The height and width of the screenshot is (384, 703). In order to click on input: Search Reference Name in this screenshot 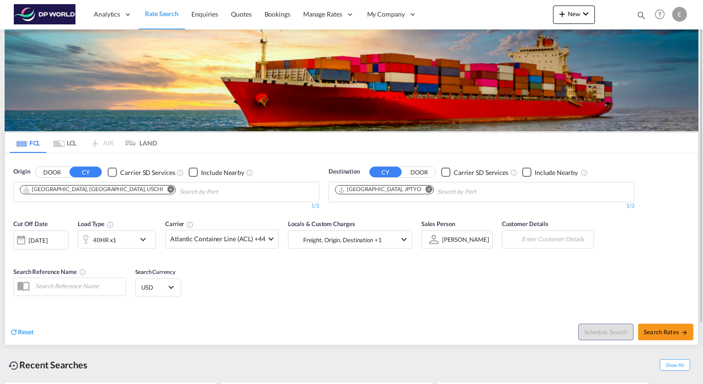, I will do `click(78, 286)`.